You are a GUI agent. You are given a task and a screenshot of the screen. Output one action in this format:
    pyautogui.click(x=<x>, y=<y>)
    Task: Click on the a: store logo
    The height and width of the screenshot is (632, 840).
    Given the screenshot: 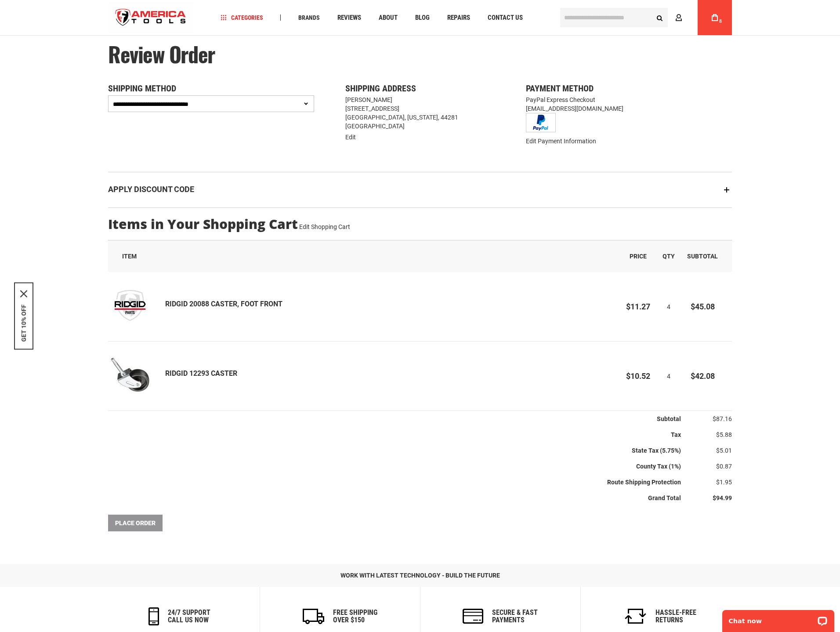 What is the action you would take?
    pyautogui.click(x=151, y=17)
    